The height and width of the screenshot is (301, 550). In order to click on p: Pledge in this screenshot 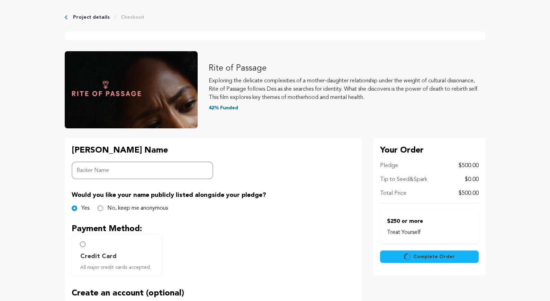, I will do `click(389, 166)`.